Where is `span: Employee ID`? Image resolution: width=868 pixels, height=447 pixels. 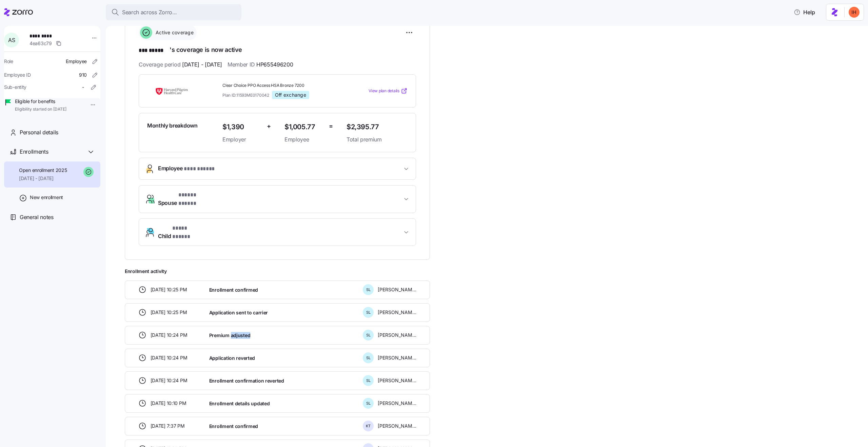
span: Employee ID is located at coordinates (17, 75).